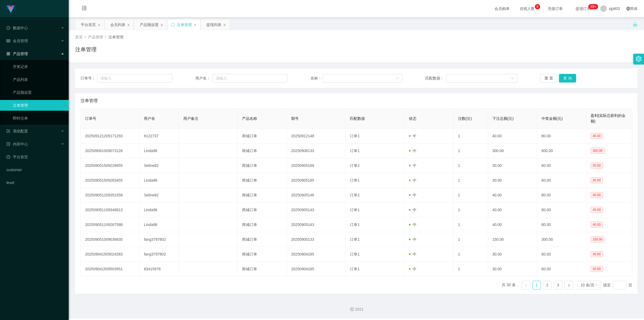 The image size is (644, 320). I want to click on td: 60.00, so click(562, 165).